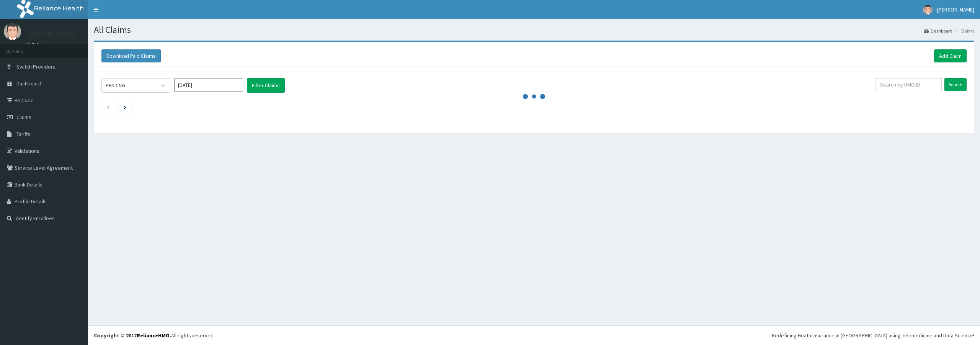  I want to click on a: Dashboard, so click(938, 30).